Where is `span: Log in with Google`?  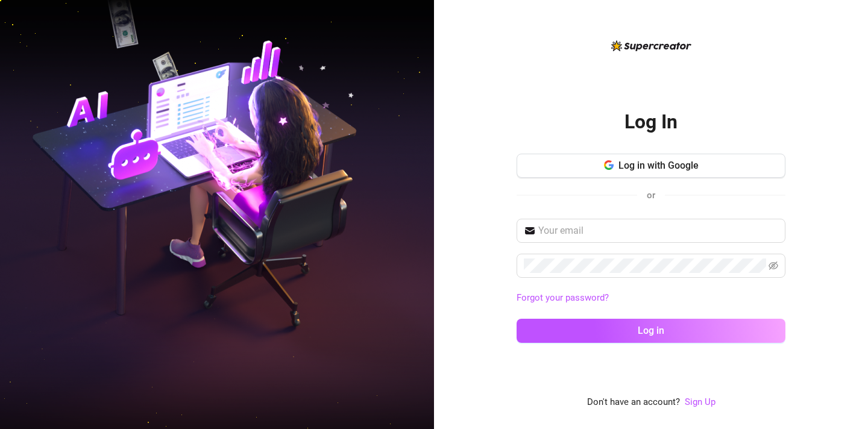
span: Log in with Google is located at coordinates (658, 166).